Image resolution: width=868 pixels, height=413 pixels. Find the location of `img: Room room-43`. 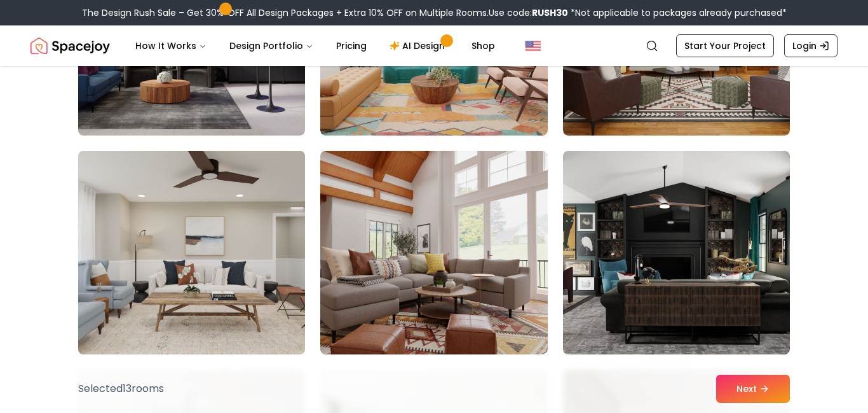

img: Room room-43 is located at coordinates (191, 253).